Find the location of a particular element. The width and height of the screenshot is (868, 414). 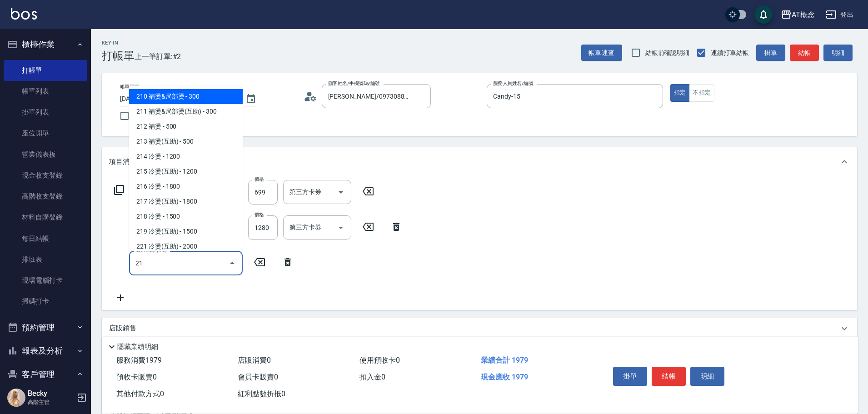

span: 其他付款方式 0 is located at coordinates (140, 394).